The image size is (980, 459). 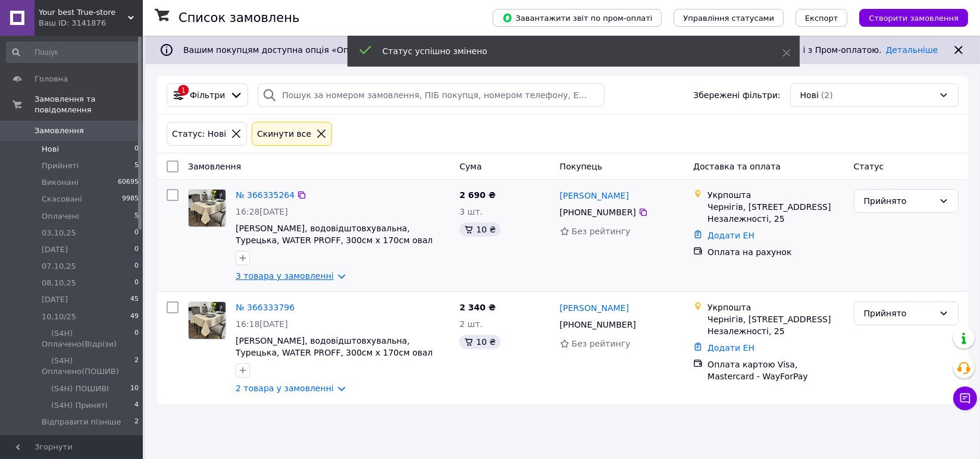 I want to click on span: Головна, so click(x=51, y=79).